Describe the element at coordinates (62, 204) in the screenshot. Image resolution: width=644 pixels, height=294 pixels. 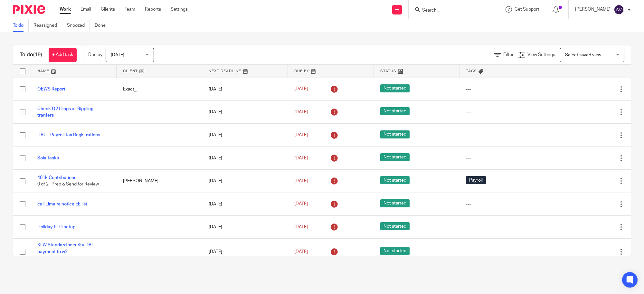
I see `a: call Lima re:notice EE list` at that location.